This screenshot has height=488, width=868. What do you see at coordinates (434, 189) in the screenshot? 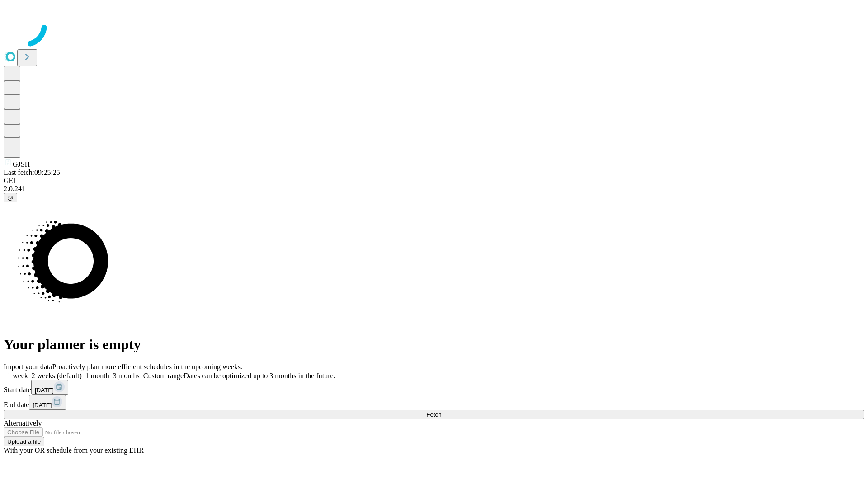
I see `div: 2.0.241` at bounding box center [434, 189].